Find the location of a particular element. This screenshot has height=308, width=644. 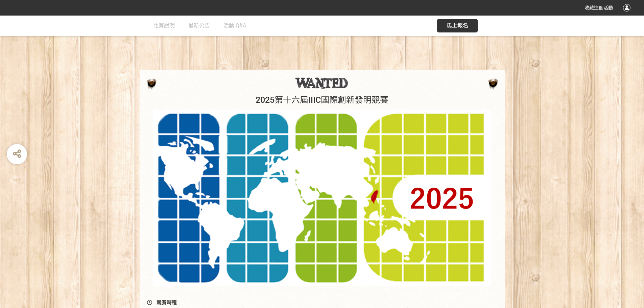

a: 比賽說明 is located at coordinates (164, 26).